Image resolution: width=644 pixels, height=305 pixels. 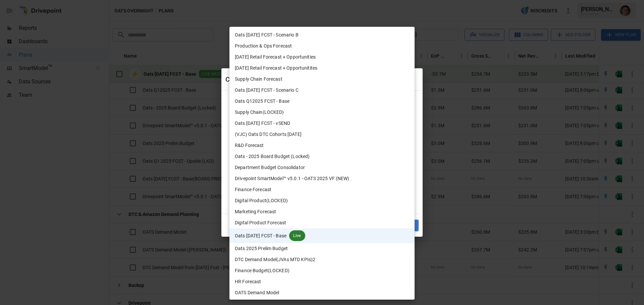 What do you see at coordinates (264, 46) in the screenshot?
I see `span: Production & Ops Forecast` at bounding box center [264, 46].